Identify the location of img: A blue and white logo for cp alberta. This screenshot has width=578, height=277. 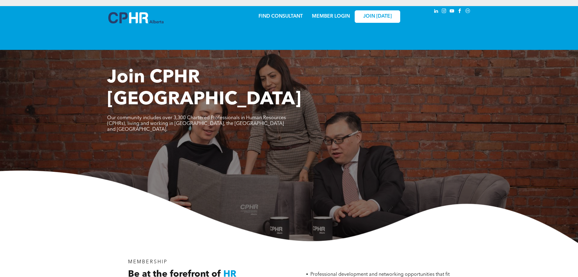
(136, 18).